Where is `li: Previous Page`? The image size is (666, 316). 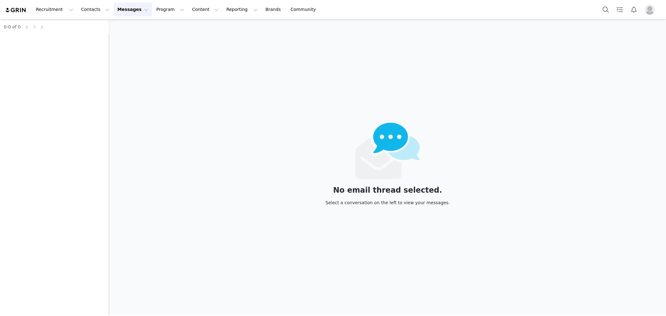
li: Previous Page is located at coordinates (27, 27).